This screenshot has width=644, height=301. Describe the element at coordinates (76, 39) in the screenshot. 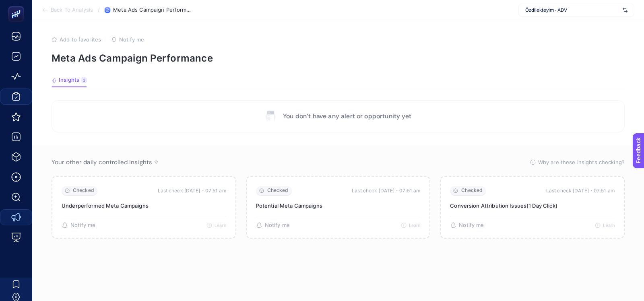

I see `button: Add to favorites` at that location.